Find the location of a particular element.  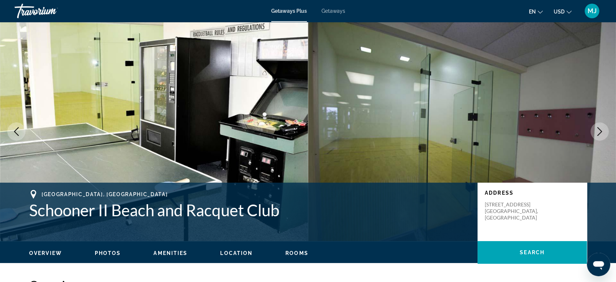

a: Travorium is located at coordinates (51, 11).